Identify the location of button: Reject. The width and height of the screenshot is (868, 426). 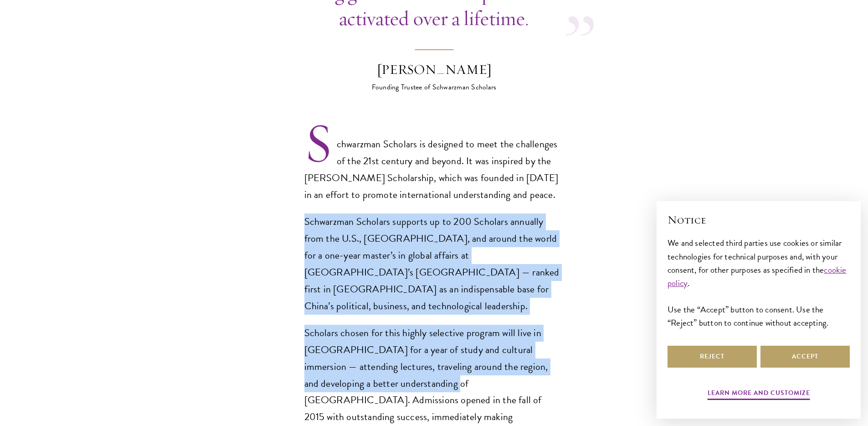
(712, 357).